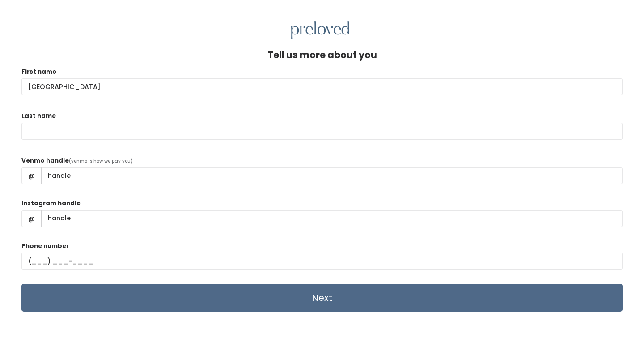 This screenshot has height=363, width=644. Describe the element at coordinates (38, 72) in the screenshot. I see `label: First name` at that location.